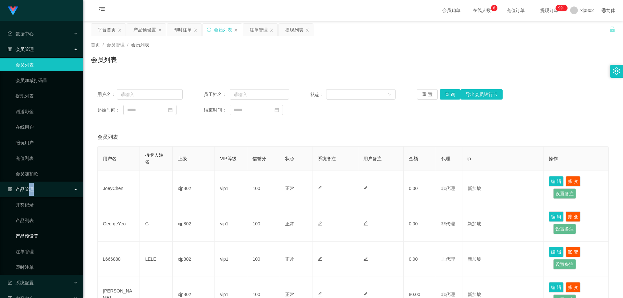 This screenshot has height=298, width=623. I want to click on a: 陪玩用户, so click(47, 143).